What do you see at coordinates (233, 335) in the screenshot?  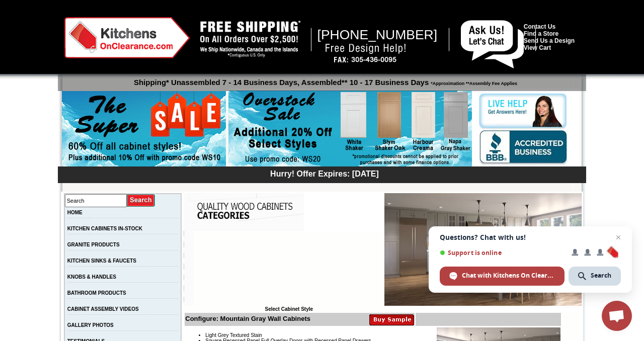 I see `span: Light Grey Textured Stain` at bounding box center [233, 335].